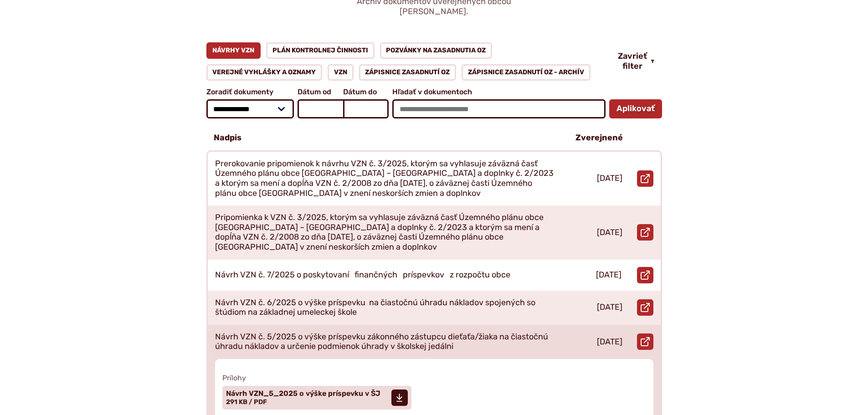 The width and height of the screenshot is (868, 415). What do you see at coordinates (250, 92) in the screenshot?
I see `span: Zoradiť dokumenty` at bounding box center [250, 92].